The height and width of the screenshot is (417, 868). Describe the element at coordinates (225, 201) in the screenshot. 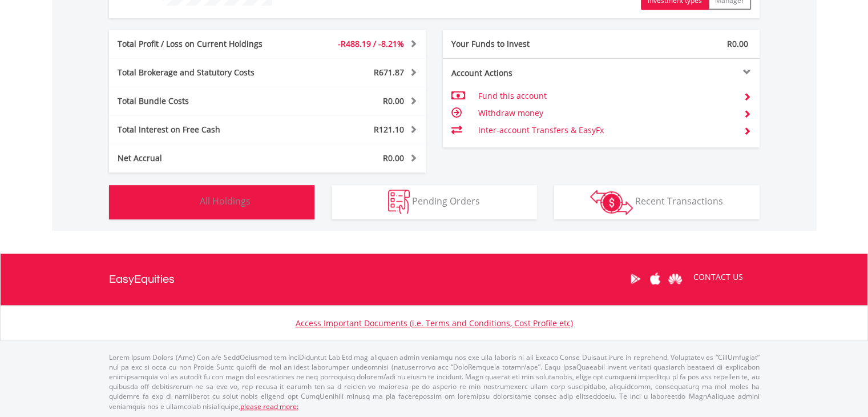

I see `span: All Holdings` at that location.